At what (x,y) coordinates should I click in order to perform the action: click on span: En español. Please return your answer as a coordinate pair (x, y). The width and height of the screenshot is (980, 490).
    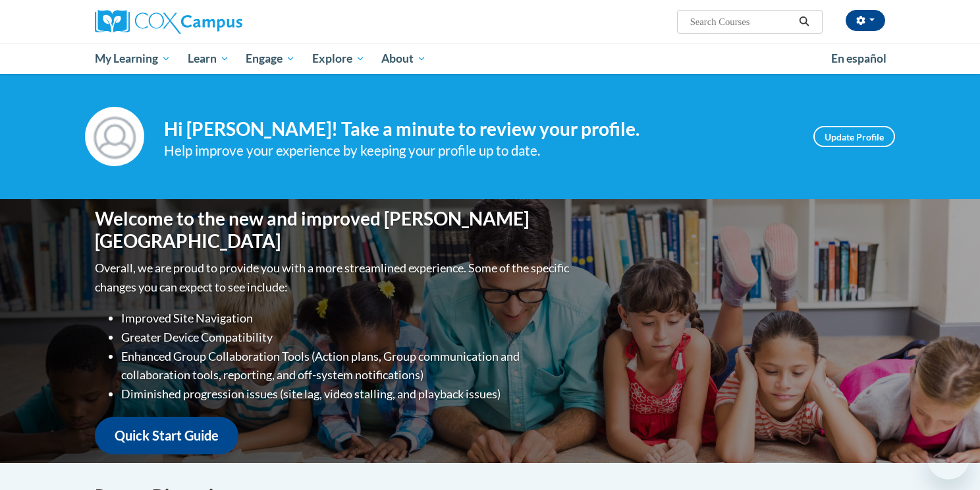
    Looking at the image, I should click on (859, 58).